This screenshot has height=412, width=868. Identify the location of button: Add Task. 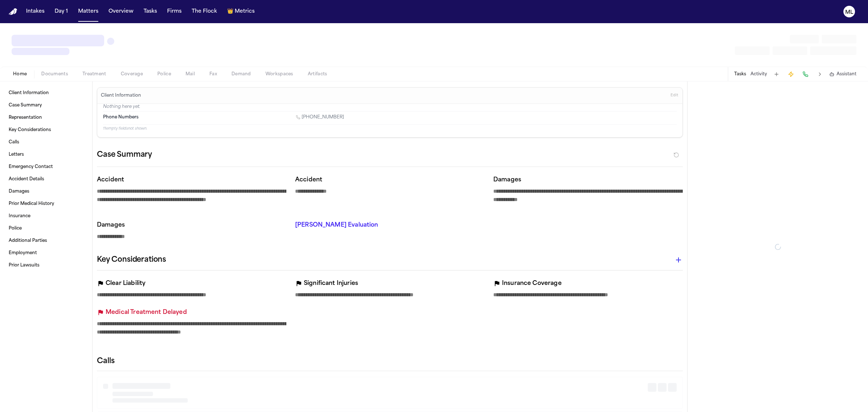
(776, 74).